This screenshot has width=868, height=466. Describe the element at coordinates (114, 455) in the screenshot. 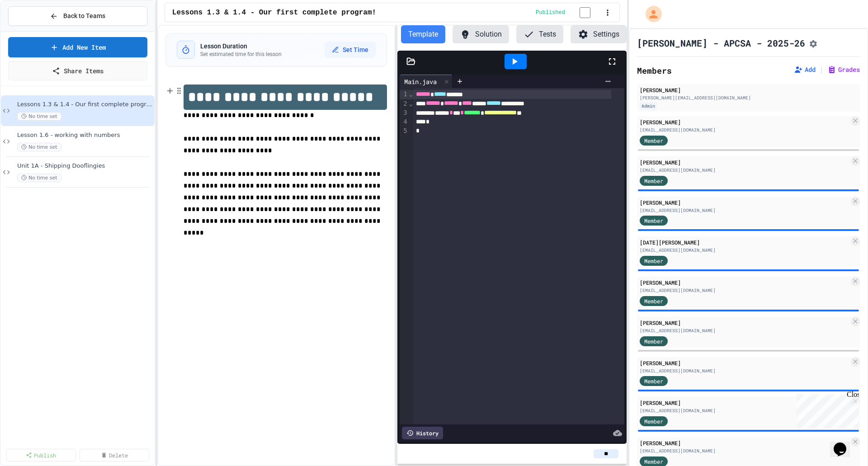

I see `a: Delete` at that location.